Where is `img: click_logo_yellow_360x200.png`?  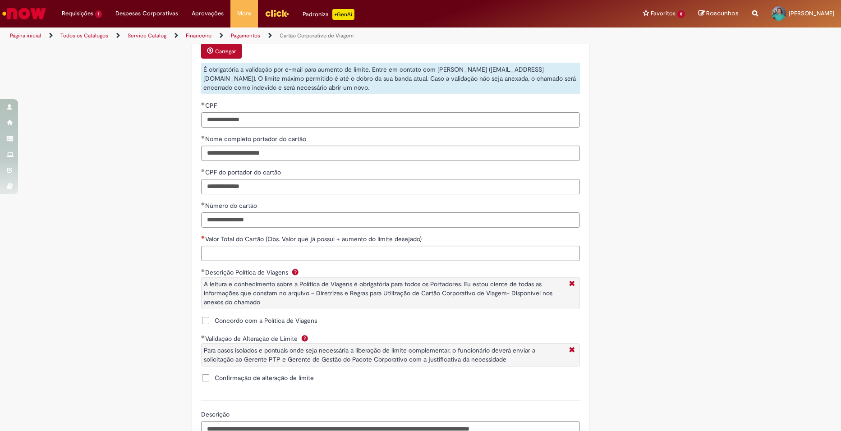 img: click_logo_yellow_360x200.png is located at coordinates (277, 13).